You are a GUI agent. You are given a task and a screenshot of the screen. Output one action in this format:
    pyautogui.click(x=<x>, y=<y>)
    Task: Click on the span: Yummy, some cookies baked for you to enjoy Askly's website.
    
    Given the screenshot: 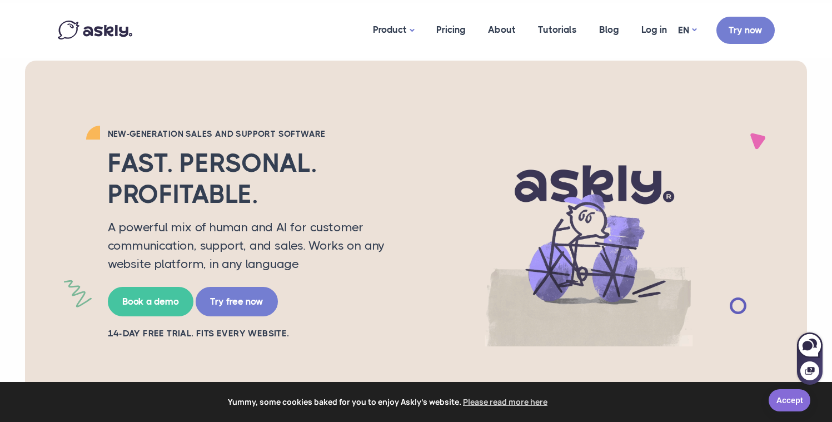 What is the action you would take?
    pyautogui.click(x=388, y=402)
    